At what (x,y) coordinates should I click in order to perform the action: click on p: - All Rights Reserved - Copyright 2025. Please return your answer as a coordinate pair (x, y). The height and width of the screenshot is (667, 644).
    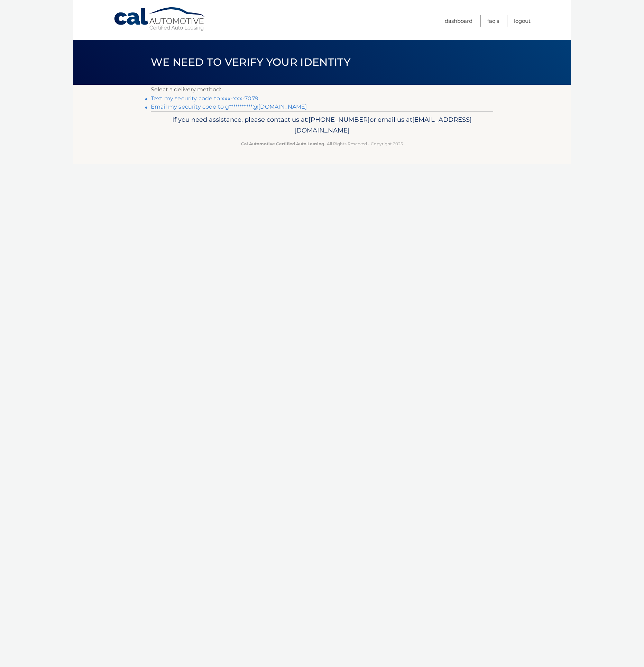
    Looking at the image, I should click on (322, 143).